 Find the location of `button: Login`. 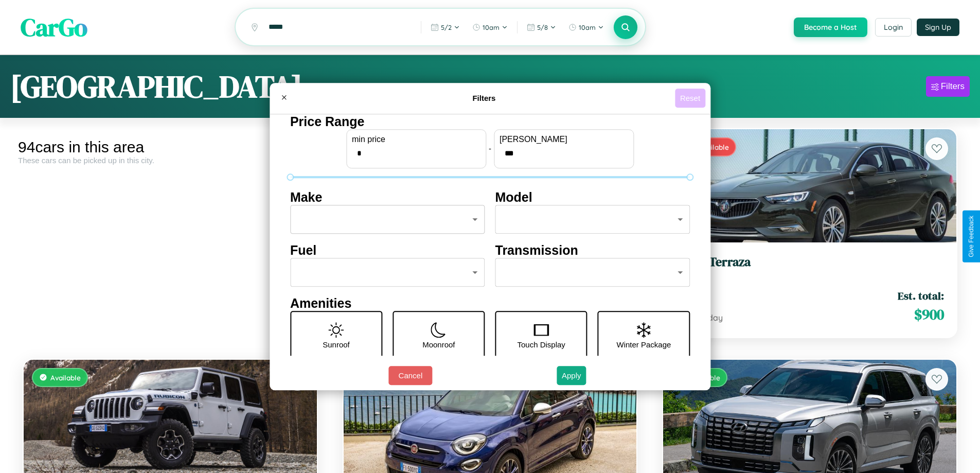

button: Login is located at coordinates (893, 28).